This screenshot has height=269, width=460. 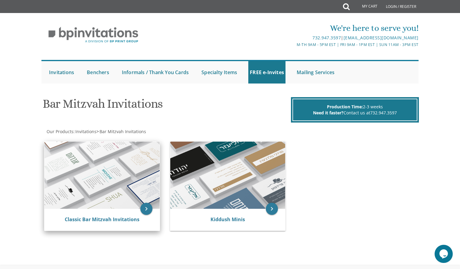 I want to click on span: Need it faster?, so click(x=328, y=112).